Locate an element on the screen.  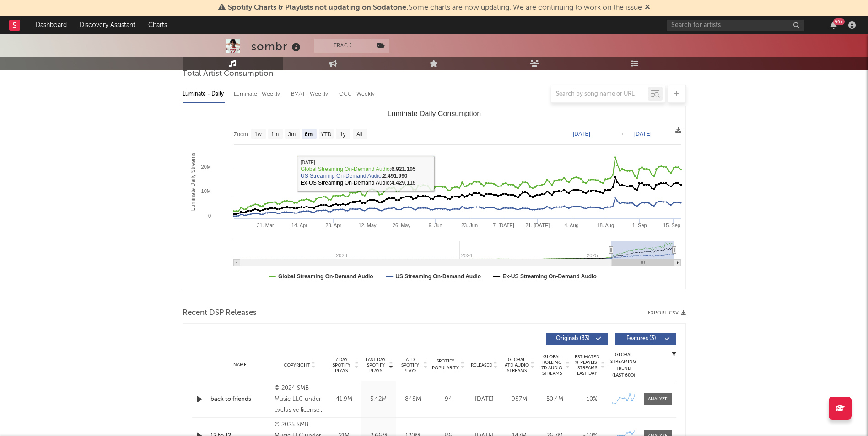
div: ~ 10 % is located at coordinates (590, 400).